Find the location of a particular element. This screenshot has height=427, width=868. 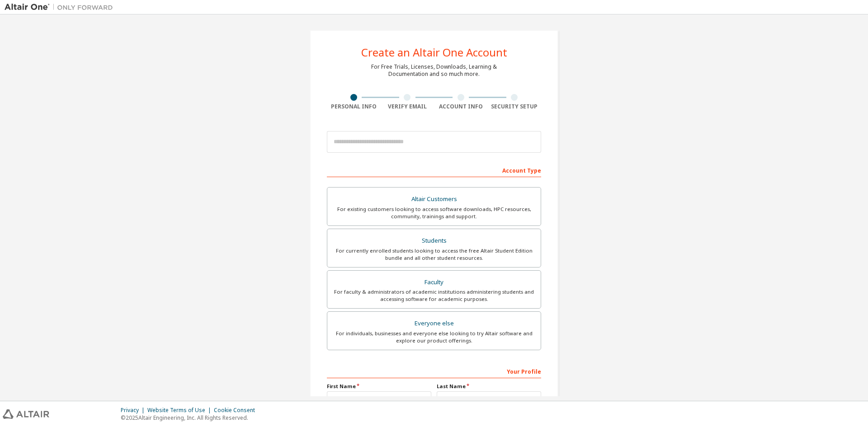

div: For Free Trials, Licenses, Downloads, Learning & Documentation and so much more. is located at coordinates (434, 71).